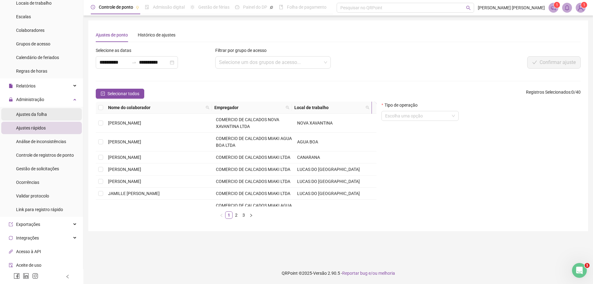  Describe the element at coordinates (251, 215) in the screenshot. I see `button: right` at that location.